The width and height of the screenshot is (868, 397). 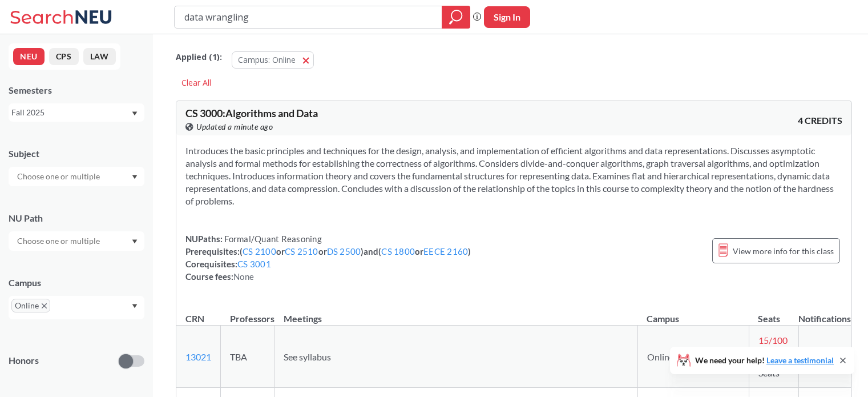 I want to click on span: 0/0 Waitlist Seats, so click(x=774, y=362).